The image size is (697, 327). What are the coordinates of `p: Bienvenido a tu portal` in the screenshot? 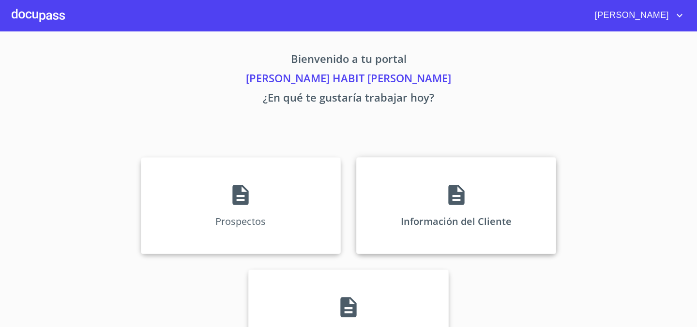 It's located at (349, 61).